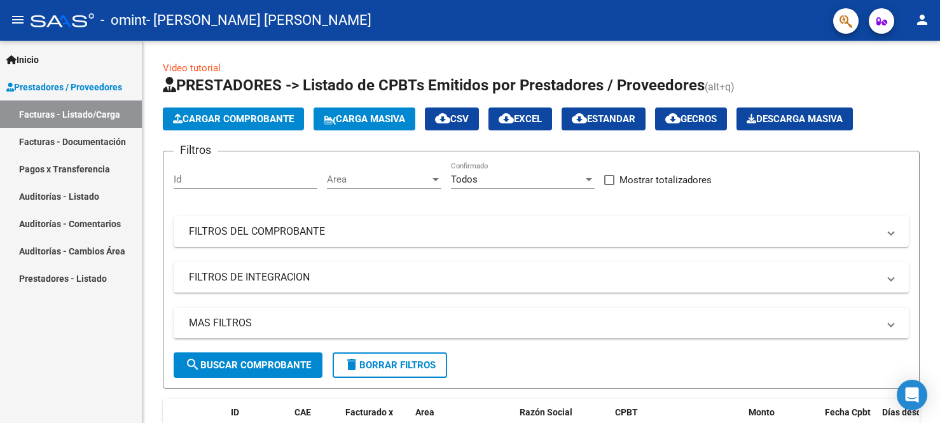 The height and width of the screenshot is (423, 940). What do you see at coordinates (352, 364) in the screenshot?
I see `mat-icon: delete` at bounding box center [352, 364].